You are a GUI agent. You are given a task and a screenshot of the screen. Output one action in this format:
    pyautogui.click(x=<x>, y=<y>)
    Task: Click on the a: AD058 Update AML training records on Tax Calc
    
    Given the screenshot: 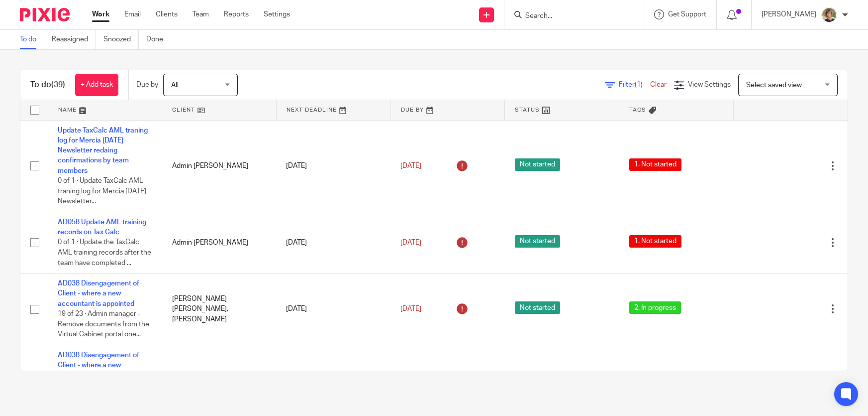 What is the action you would take?
    pyautogui.click(x=102, y=227)
    